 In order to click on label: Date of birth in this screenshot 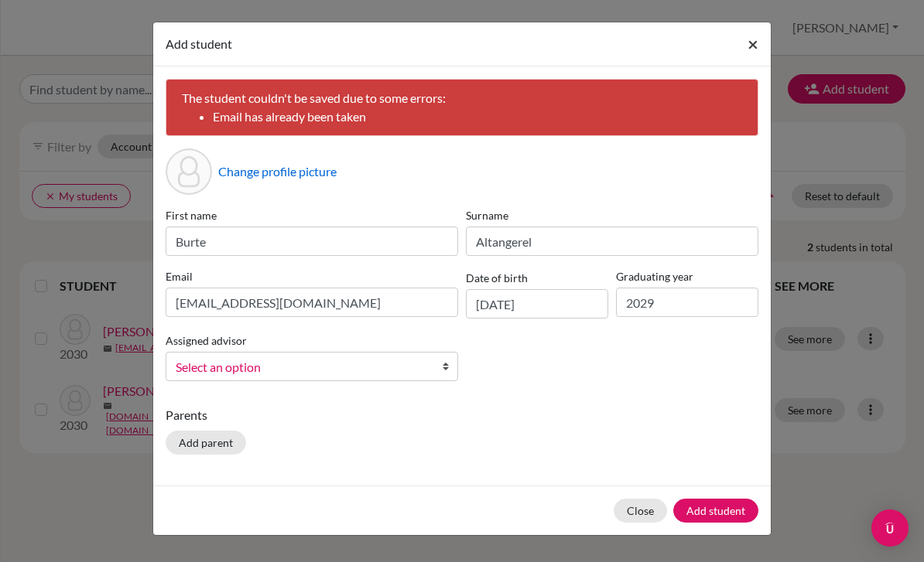, I will do `click(497, 277)`.